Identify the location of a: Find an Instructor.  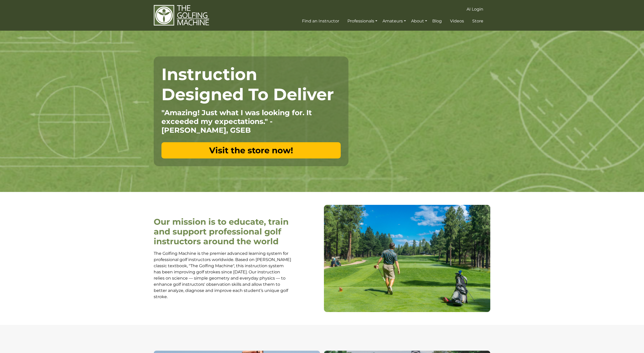
(321, 21).